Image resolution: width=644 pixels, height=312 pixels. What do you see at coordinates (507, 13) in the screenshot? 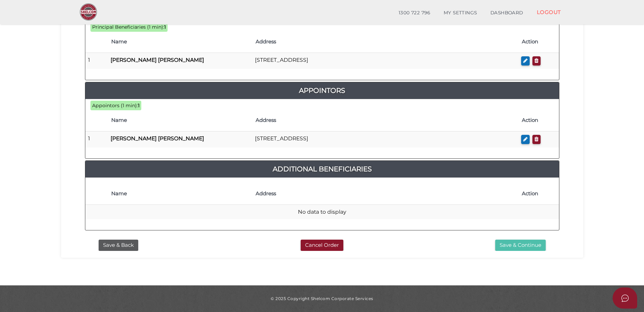
I see `a: DASHBOARD` at bounding box center [507, 13].